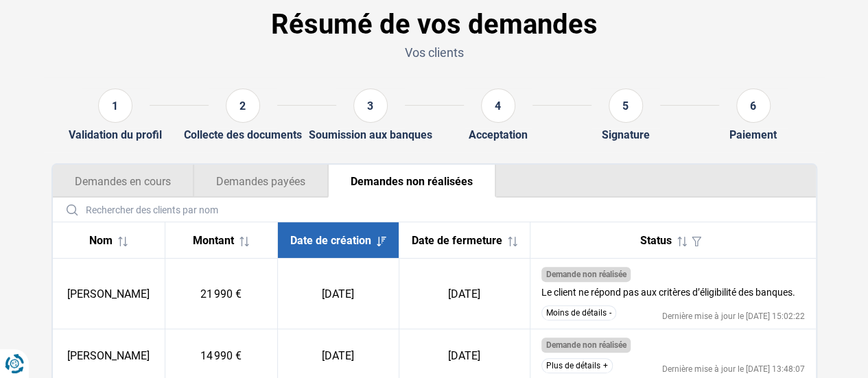 The height and width of the screenshot is (378, 868). I want to click on p: Vos clients, so click(434, 52).